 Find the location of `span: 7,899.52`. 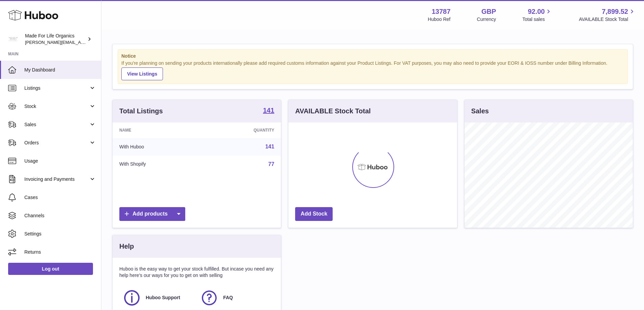

span: 7,899.52 is located at coordinates (614, 12).